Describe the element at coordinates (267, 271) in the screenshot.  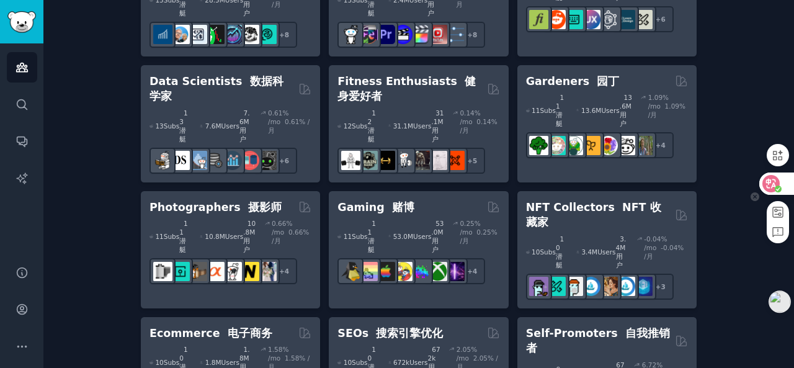
I see `img: WeddingPhotography` at that location.